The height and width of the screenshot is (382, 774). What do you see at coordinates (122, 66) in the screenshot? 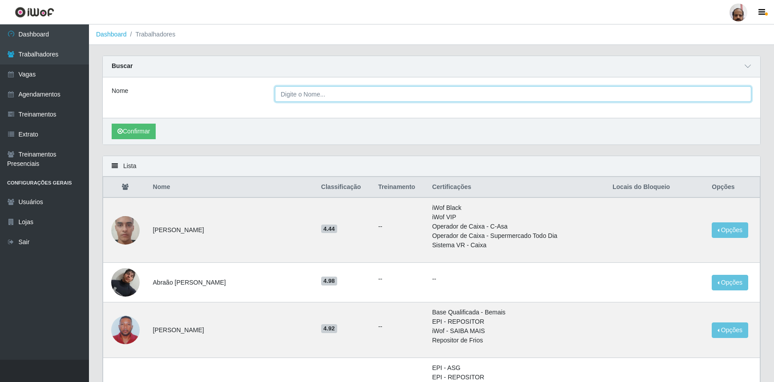
I see `strong: Buscar` at bounding box center [122, 66].